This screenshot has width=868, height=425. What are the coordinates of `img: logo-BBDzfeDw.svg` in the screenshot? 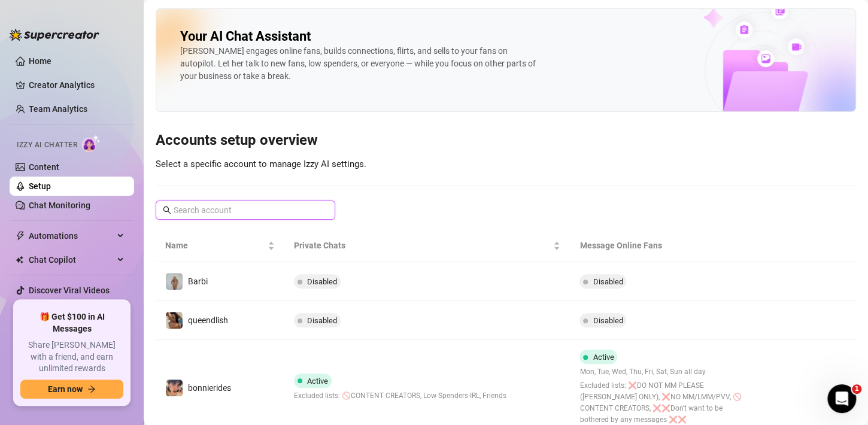 It's located at (54, 35).